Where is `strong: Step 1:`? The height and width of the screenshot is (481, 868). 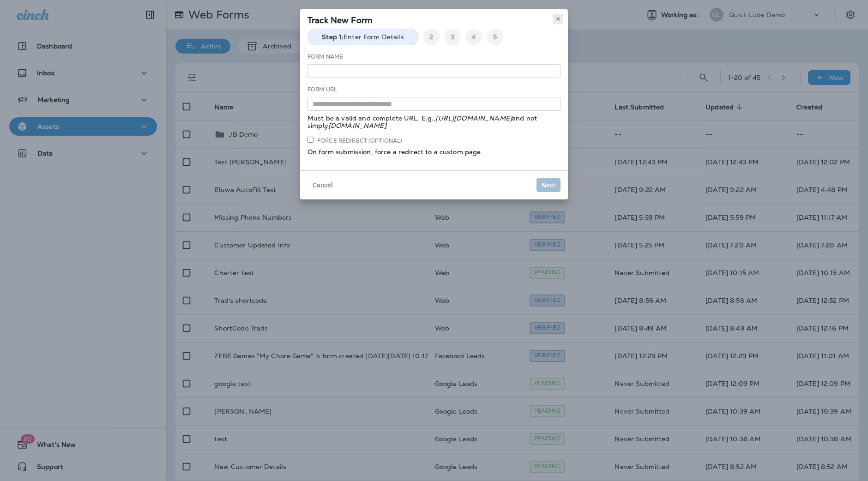 strong: Step 1: is located at coordinates (332, 37).